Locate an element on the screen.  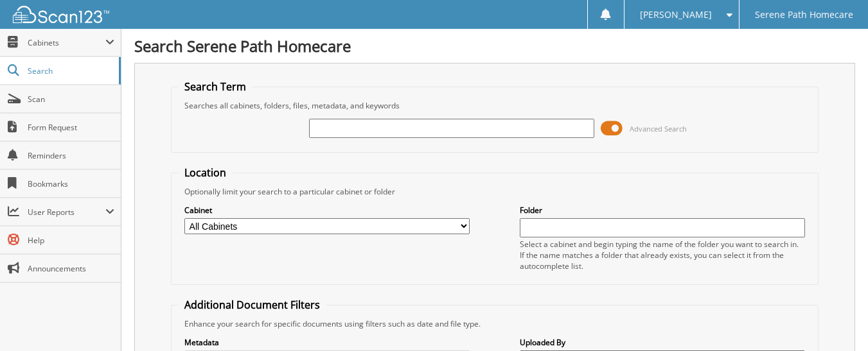
div: Enhance your search for specific documents using filters such as date and file type. is located at coordinates (495, 324).